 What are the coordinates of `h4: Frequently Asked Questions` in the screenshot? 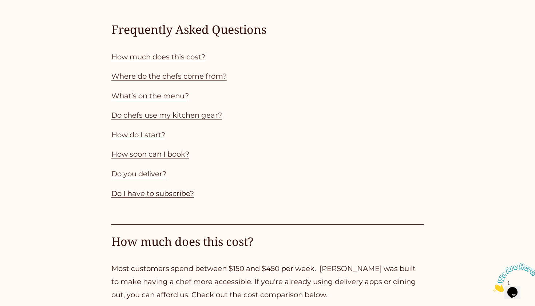 It's located at (268, 29).